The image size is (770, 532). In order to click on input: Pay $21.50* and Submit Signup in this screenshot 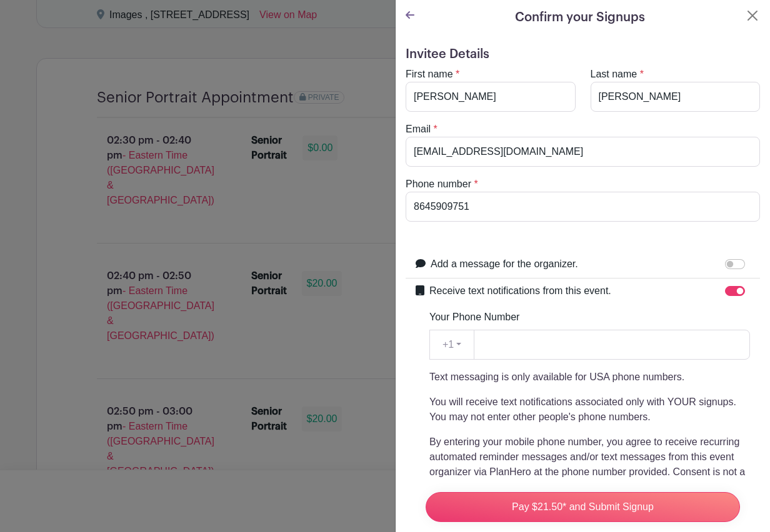, I will do `click(582, 507)`.